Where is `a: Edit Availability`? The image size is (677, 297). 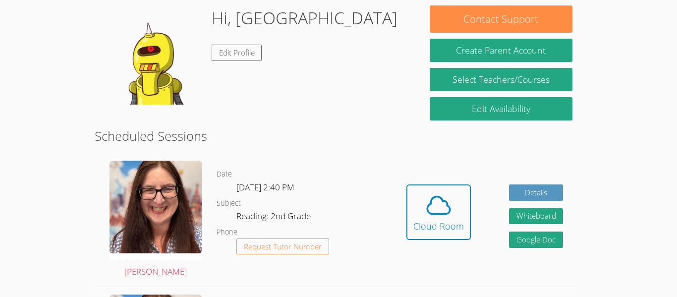
a: Edit Availability is located at coordinates (501, 109).